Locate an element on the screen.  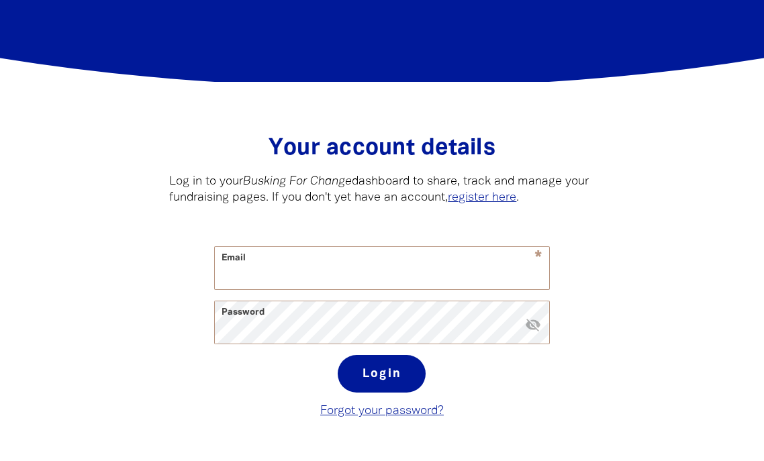
button: visibility_off is located at coordinates (533, 326).